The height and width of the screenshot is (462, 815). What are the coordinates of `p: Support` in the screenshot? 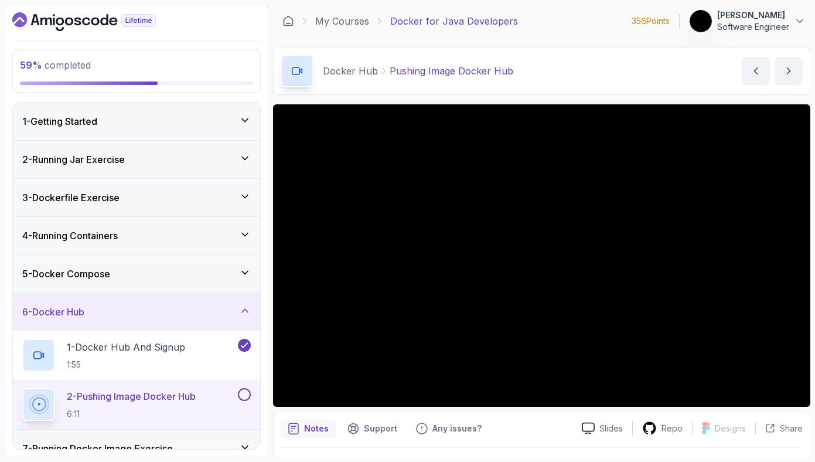 It's located at (380, 429).